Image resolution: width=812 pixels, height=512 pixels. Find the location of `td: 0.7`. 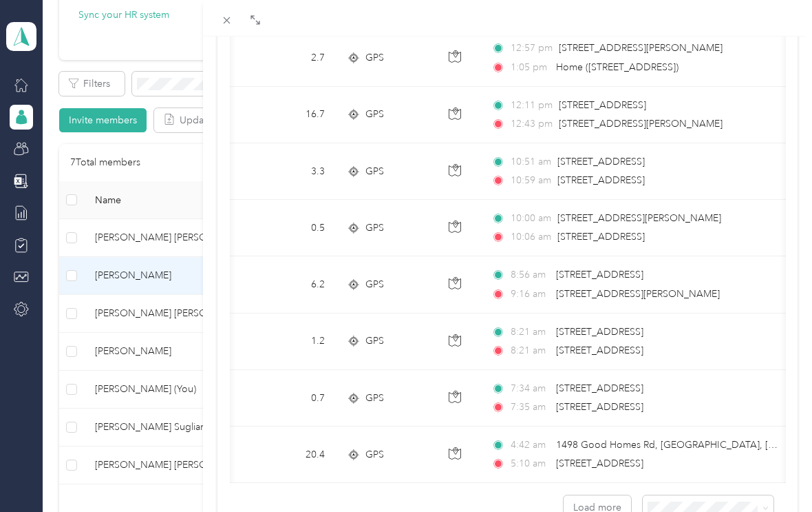

td: 0.7 is located at coordinates (290, 398).